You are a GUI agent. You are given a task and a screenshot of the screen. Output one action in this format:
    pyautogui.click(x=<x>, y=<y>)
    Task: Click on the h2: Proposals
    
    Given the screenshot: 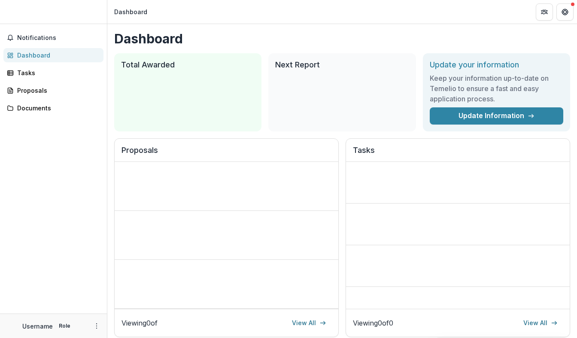 What is the action you would take?
    pyautogui.click(x=226, y=154)
    